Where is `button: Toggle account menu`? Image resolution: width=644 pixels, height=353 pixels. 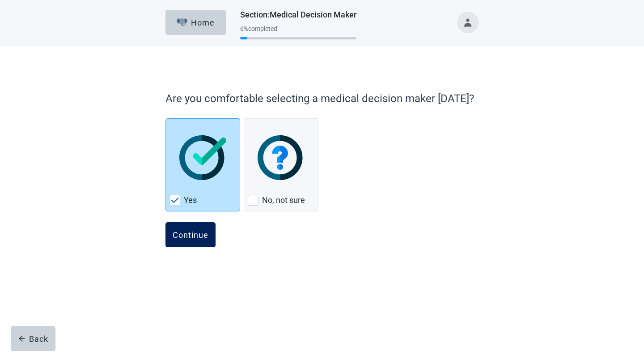 button: Toggle account menu is located at coordinates (468, 22).